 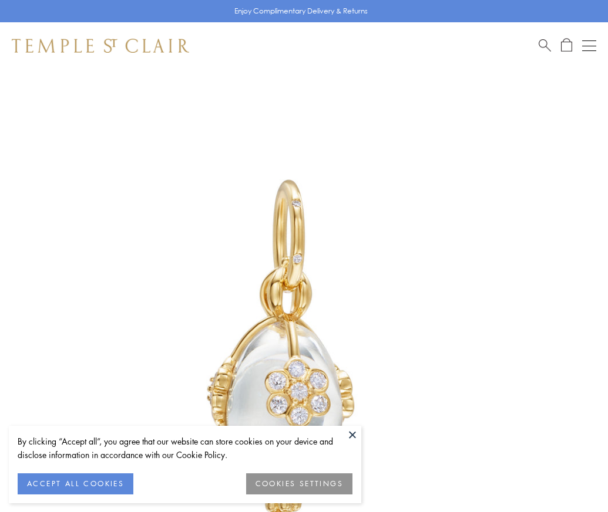 I want to click on button: ACCEPT ALL COOKIES, so click(x=75, y=484).